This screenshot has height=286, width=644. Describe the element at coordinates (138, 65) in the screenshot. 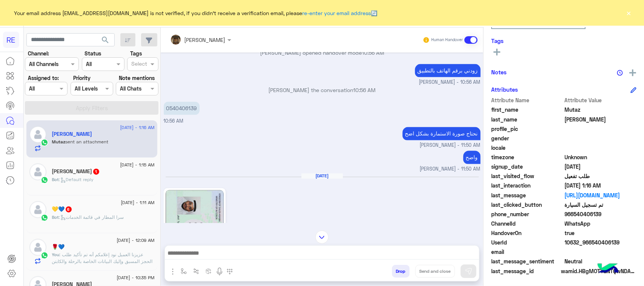

I see `div: Select` at that location.